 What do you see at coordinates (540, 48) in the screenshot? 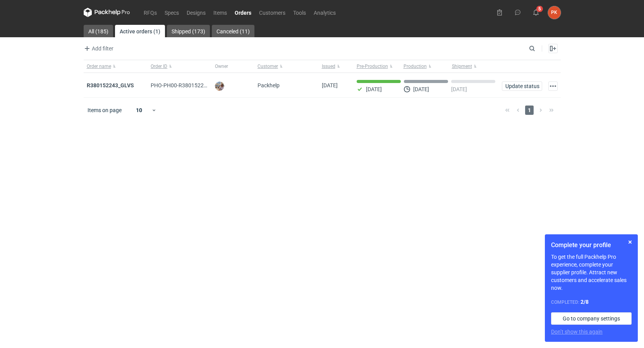
I see `input: Search` at bounding box center [540, 48].